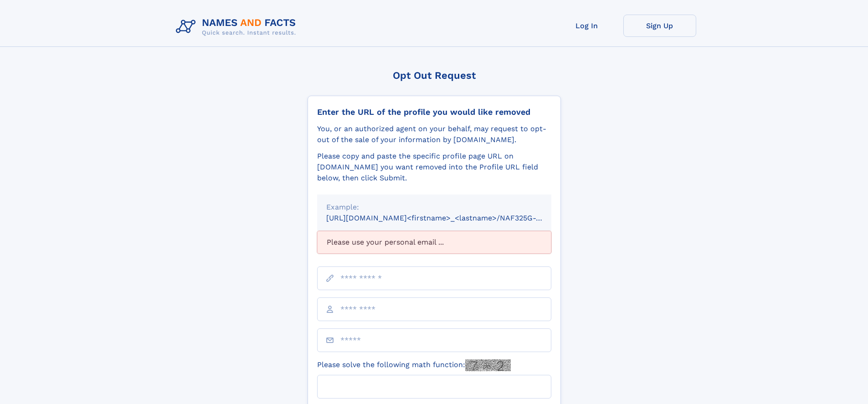 Image resolution: width=868 pixels, height=404 pixels. What do you see at coordinates (587, 25) in the screenshot?
I see `a: Log In` at bounding box center [587, 25].